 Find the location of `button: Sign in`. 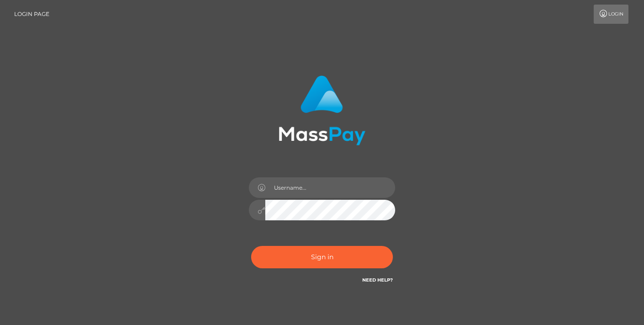

button: Sign in is located at coordinates (322, 257).